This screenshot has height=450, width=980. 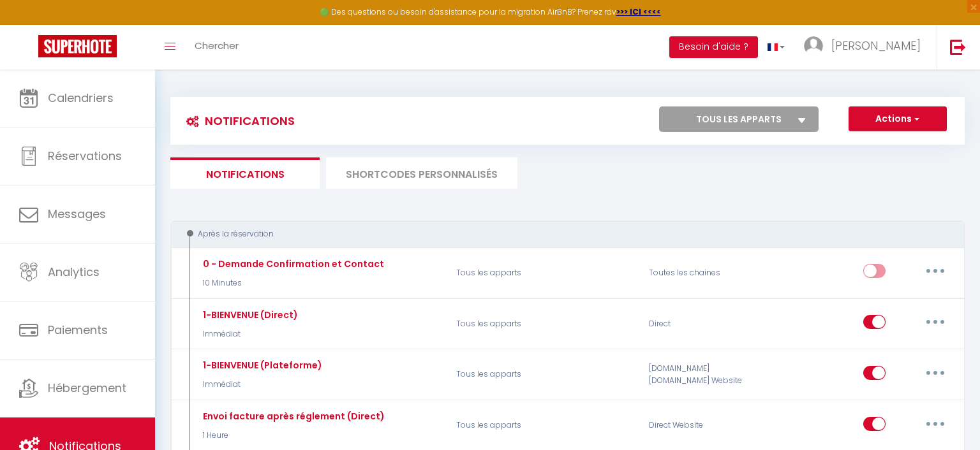 What do you see at coordinates (77, 46) in the screenshot?
I see `img: Super Booking` at bounding box center [77, 46].